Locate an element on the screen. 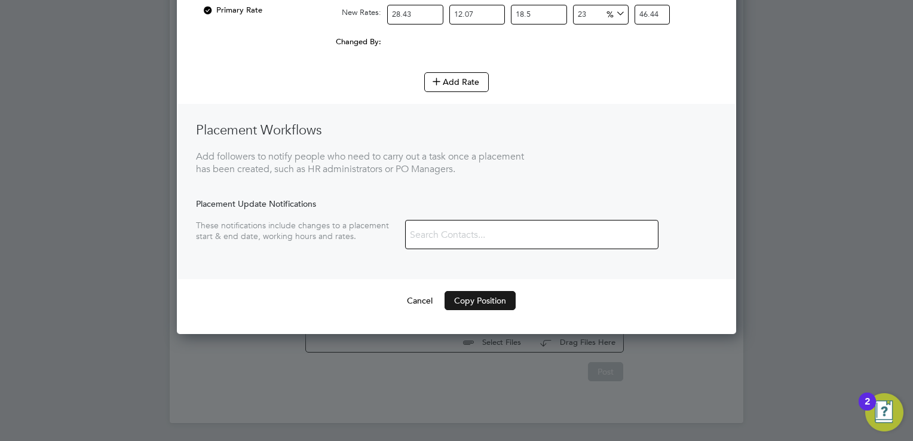  h3: Placement Workflows is located at coordinates (360, 130).